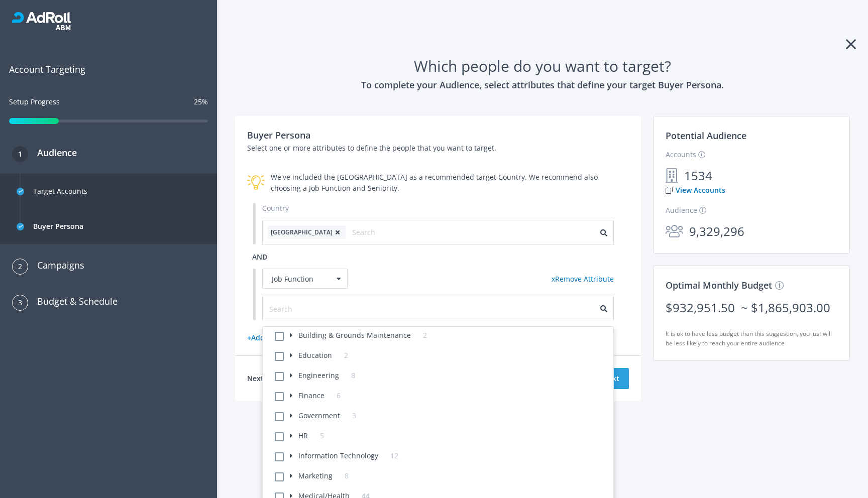 This screenshot has height=498, width=868. Describe the element at coordinates (394, 455) in the screenshot. I see `span: 12` at that location.